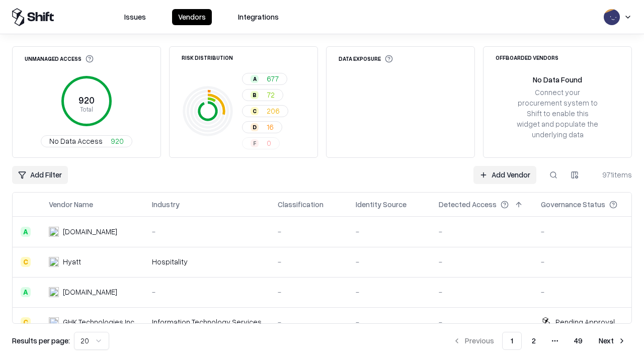  Describe the element at coordinates (54, 232) in the screenshot. I see `img: intrado.com` at that location.